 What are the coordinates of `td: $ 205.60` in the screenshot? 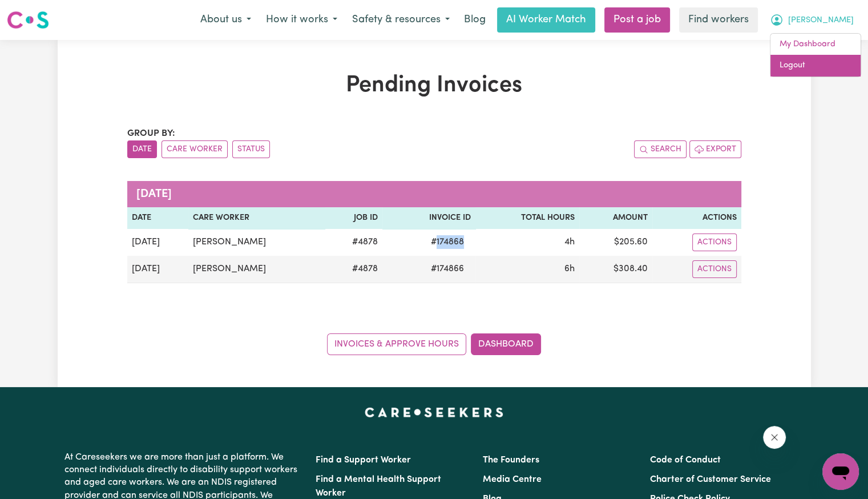 It's located at (616, 242).